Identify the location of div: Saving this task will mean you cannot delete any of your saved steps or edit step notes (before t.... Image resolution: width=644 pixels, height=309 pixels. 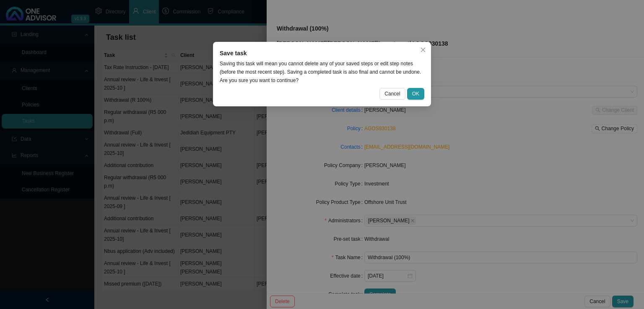
(322, 72).